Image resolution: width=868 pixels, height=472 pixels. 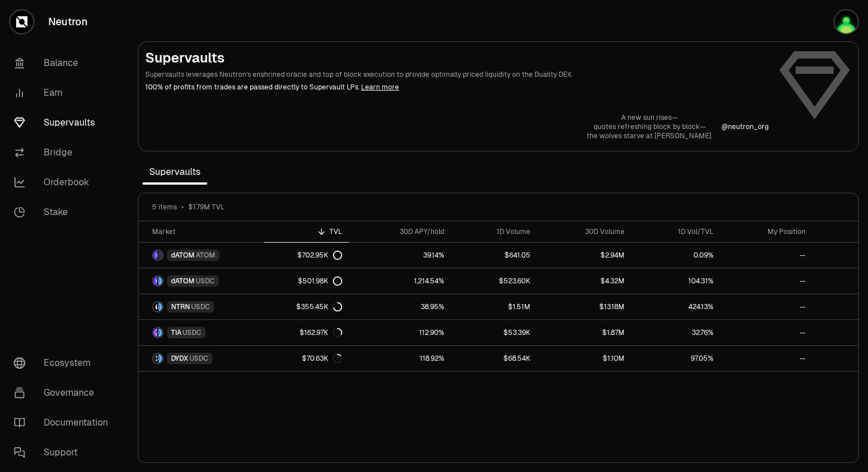 What do you see at coordinates (584, 232) in the screenshot?
I see `div: 30D Volume` at bounding box center [584, 232].